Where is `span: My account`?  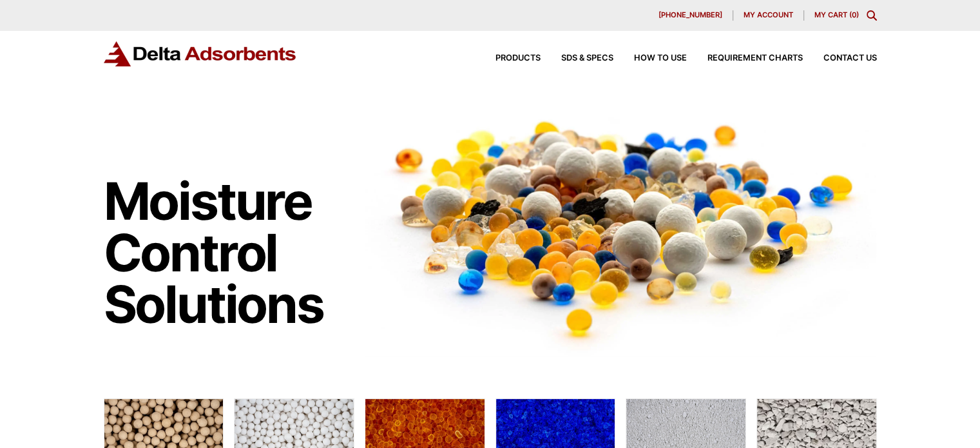
span: My account is located at coordinates (768, 15).